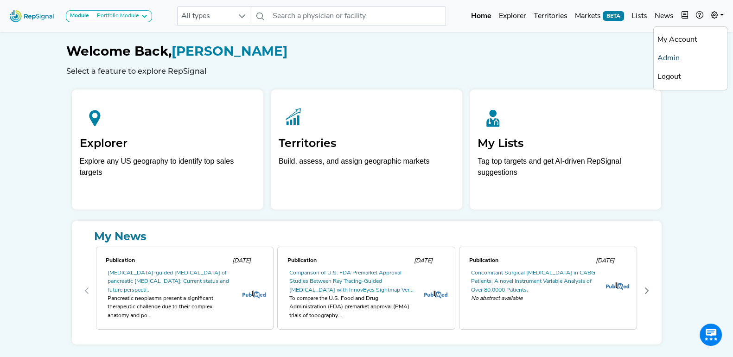 The height and width of the screenshot is (357, 733). What do you see at coordinates (613, 16) in the screenshot?
I see `span: BETA` at bounding box center [613, 16].